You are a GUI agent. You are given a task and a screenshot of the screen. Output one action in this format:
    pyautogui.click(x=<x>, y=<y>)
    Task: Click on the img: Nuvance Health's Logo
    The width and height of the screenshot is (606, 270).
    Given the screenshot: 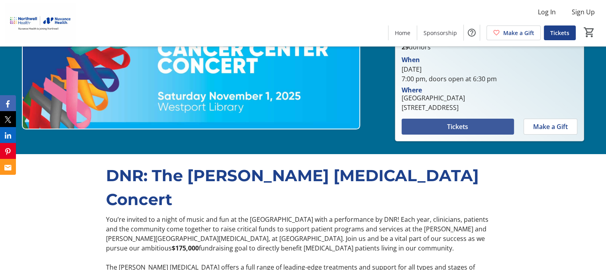 What is the action you would take?
    pyautogui.click(x=40, y=23)
    